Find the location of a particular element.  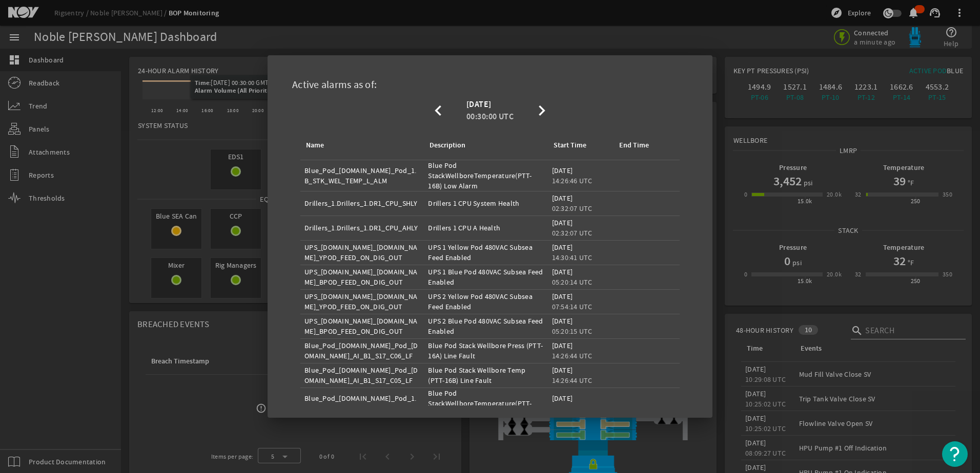

div: Blue Pod Stack Wellbore Temp (PTT-16B) Line Fault is located at coordinates (485, 375).